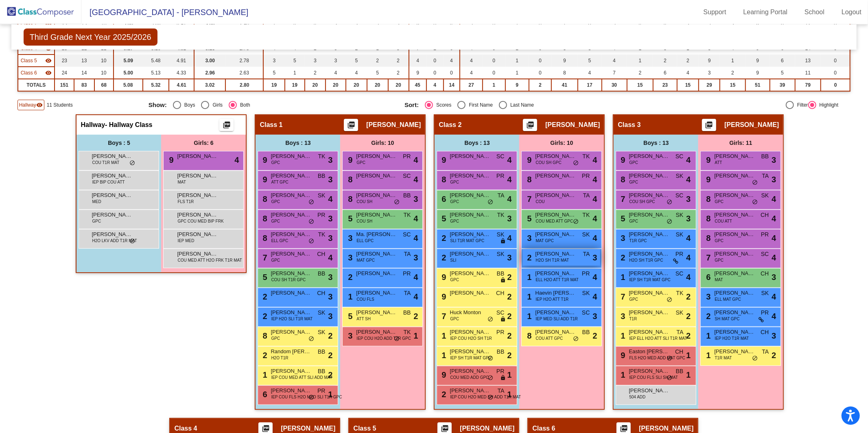 The width and height of the screenshot is (868, 433). Describe the element at coordinates (521, 105) in the screenshot. I see `div: Last Name` at that location.